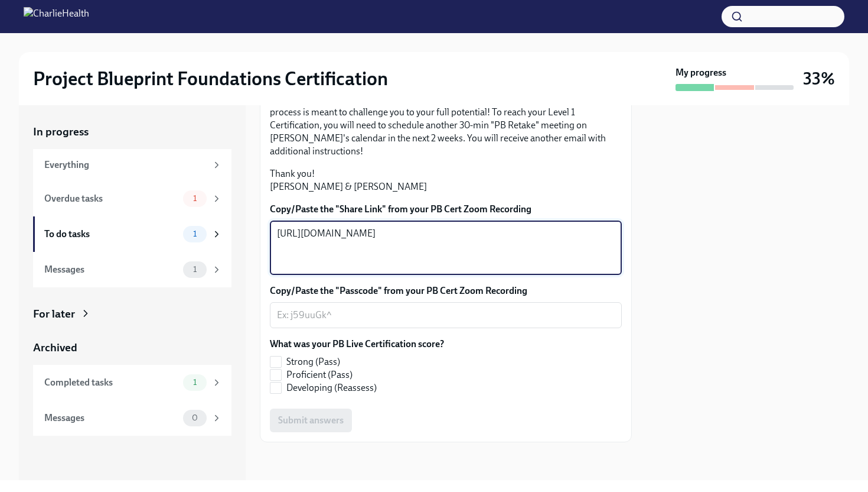  I want to click on span: 0, so click(195, 417).